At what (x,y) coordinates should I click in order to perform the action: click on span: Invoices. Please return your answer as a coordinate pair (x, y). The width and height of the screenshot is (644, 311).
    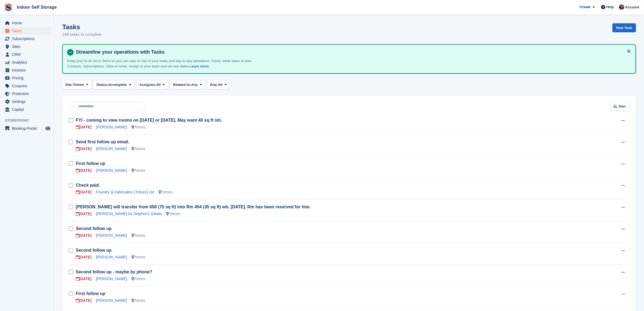
    Looking at the image, I should click on (28, 70).